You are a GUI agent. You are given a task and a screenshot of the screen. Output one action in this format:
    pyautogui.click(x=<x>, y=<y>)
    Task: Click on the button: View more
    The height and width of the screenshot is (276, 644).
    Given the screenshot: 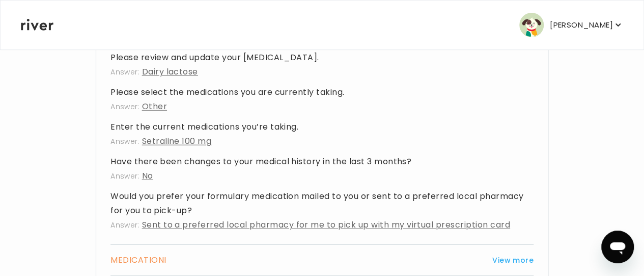 What is the action you would take?
    pyautogui.click(x=513, y=260)
    